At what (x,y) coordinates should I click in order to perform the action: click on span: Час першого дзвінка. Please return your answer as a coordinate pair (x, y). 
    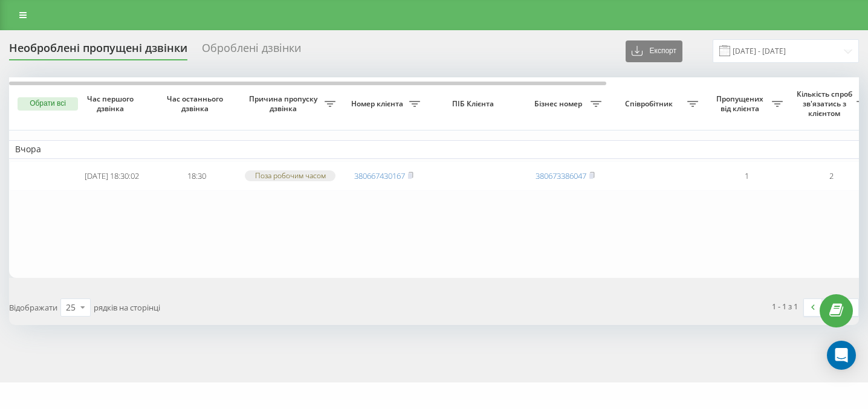
    Looking at the image, I should click on (112, 103).